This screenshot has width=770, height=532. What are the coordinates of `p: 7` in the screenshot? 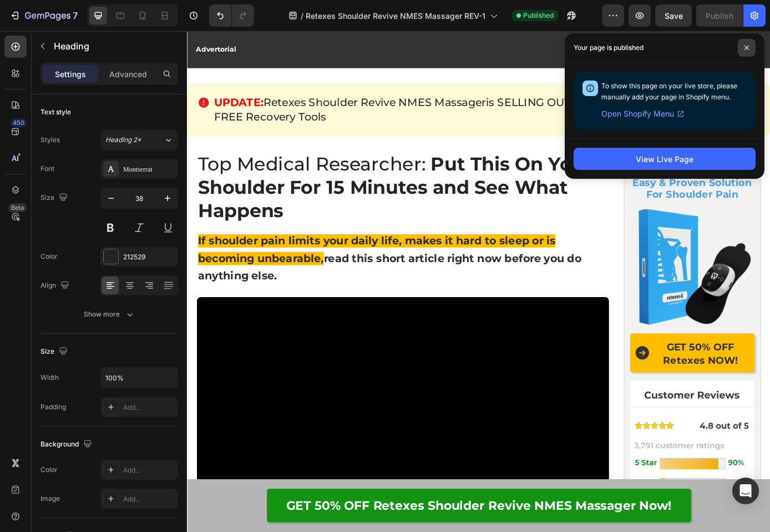 It's located at (75, 16).